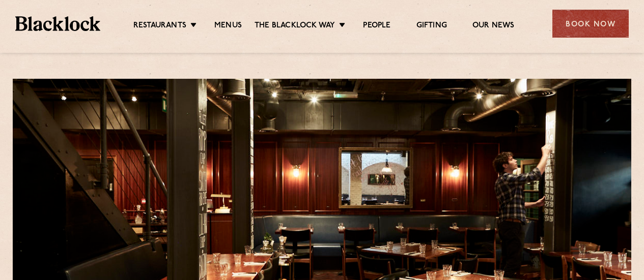 The height and width of the screenshot is (280, 644). Describe the element at coordinates (591, 23) in the screenshot. I see `div: Book Now` at that location.